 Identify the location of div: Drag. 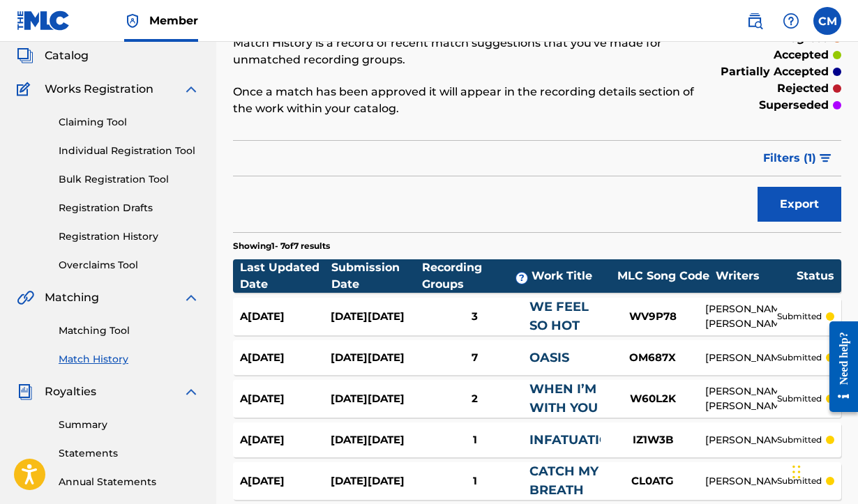
(796, 472).